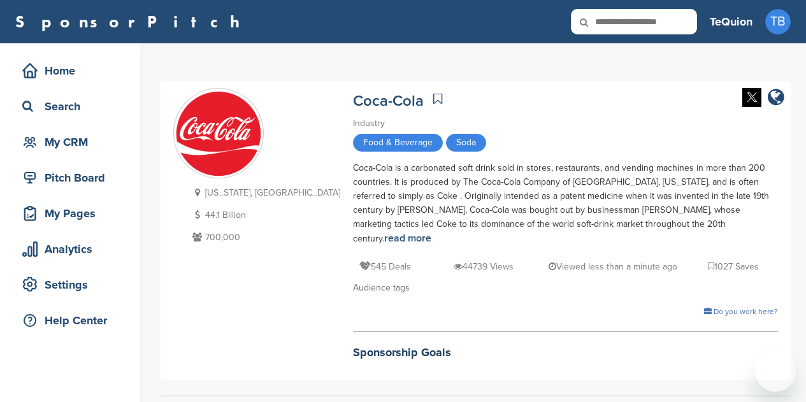  Describe the element at coordinates (265, 237) in the screenshot. I see `p: 700,000` at that location.